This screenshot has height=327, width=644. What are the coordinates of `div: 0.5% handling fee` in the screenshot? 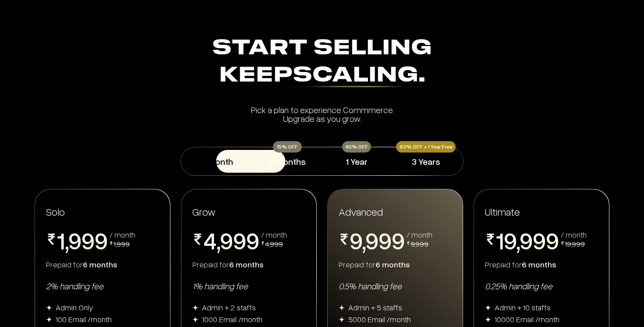 It's located at (395, 286).